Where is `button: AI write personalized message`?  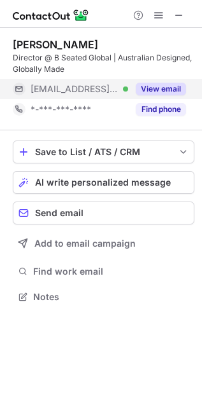
button: AI write personalized message is located at coordinates (103, 183).